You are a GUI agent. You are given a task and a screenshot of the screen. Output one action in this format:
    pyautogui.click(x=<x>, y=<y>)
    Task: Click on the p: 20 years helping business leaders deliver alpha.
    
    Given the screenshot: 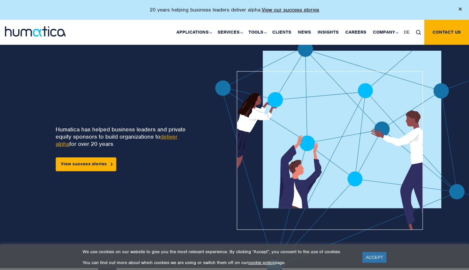 What is the action you would take?
    pyautogui.click(x=234, y=10)
    